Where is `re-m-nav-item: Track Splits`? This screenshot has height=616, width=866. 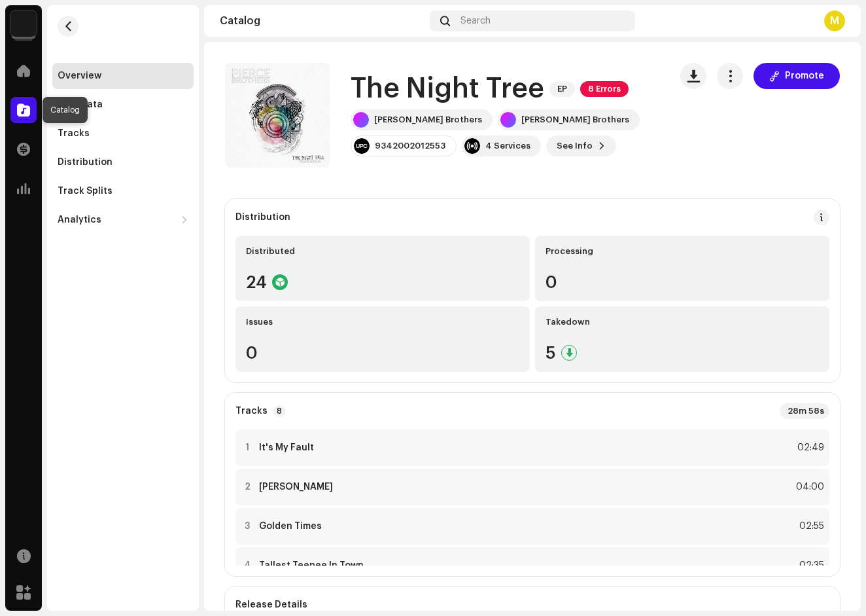 re-m-nav-item: Track Splits is located at coordinates (123, 191).